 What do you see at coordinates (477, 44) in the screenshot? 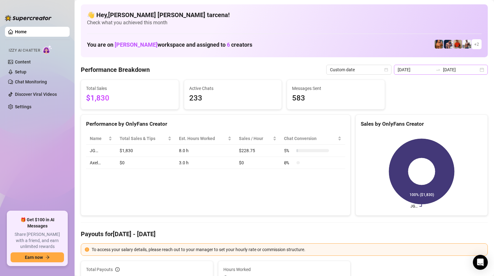
I see `span: + 2` at bounding box center [477, 44].